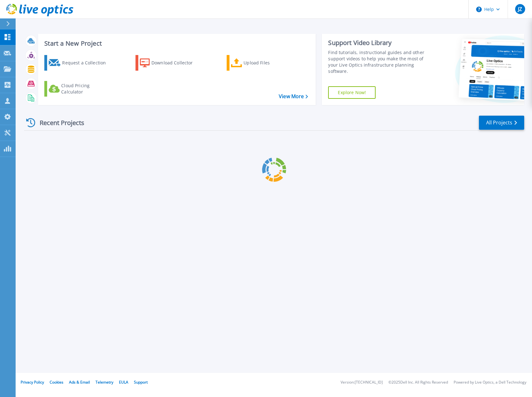  What do you see at coordinates (176, 63) in the screenshot?
I see `div: Download Collector` at bounding box center [176, 63].